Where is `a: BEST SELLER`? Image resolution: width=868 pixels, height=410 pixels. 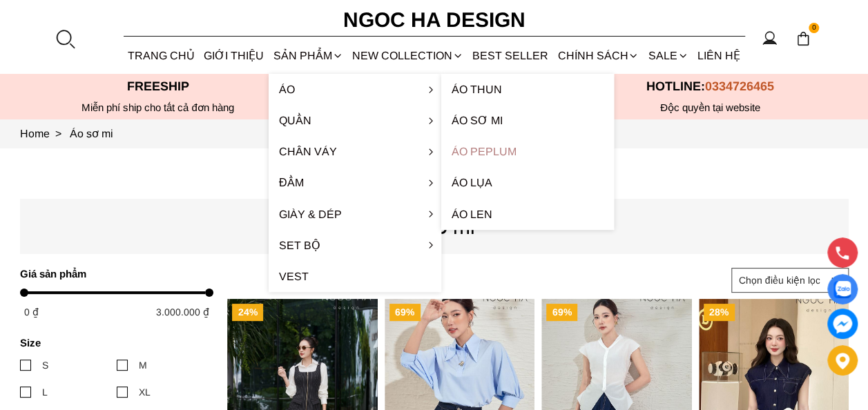
a: BEST SELLER is located at coordinates (511, 55).